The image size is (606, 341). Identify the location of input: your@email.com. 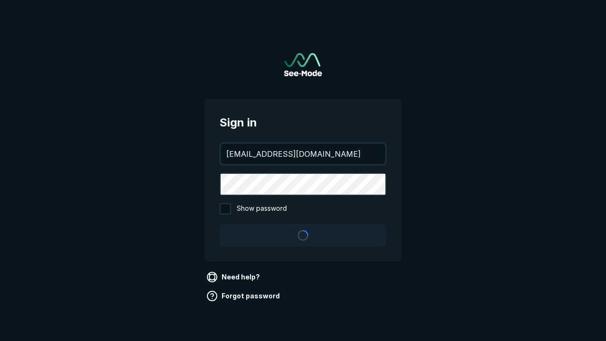
(303, 154).